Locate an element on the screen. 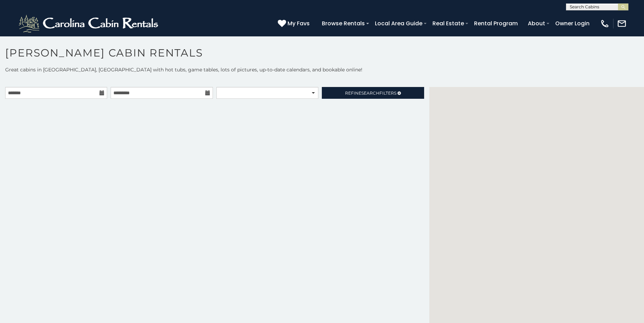  a: Local Area Guide is located at coordinates (399, 23).